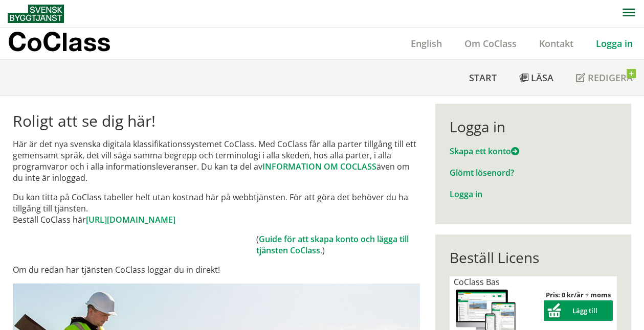  What do you see at coordinates (217, 270) in the screenshot?
I see `p: Om du redan har tjänsten CoClass loggar du in direkt!` at bounding box center [217, 270].